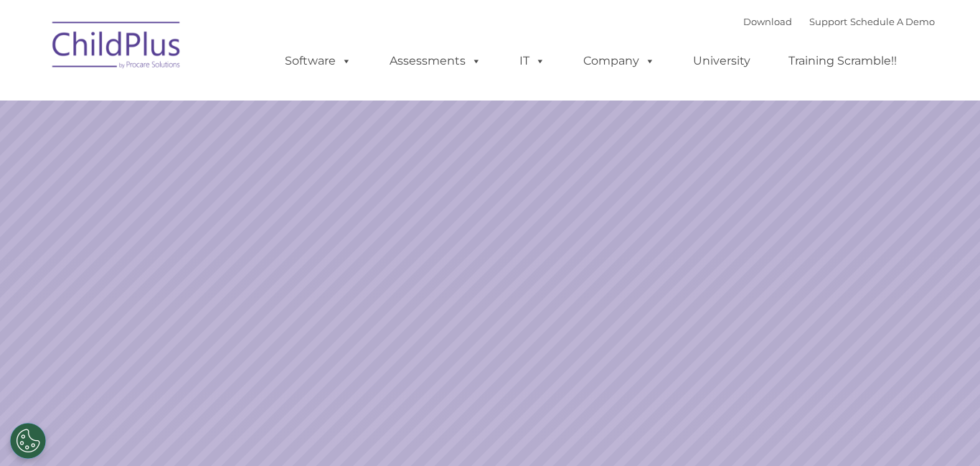  What do you see at coordinates (533, 61) in the screenshot?
I see `a: IT` at bounding box center [533, 61].